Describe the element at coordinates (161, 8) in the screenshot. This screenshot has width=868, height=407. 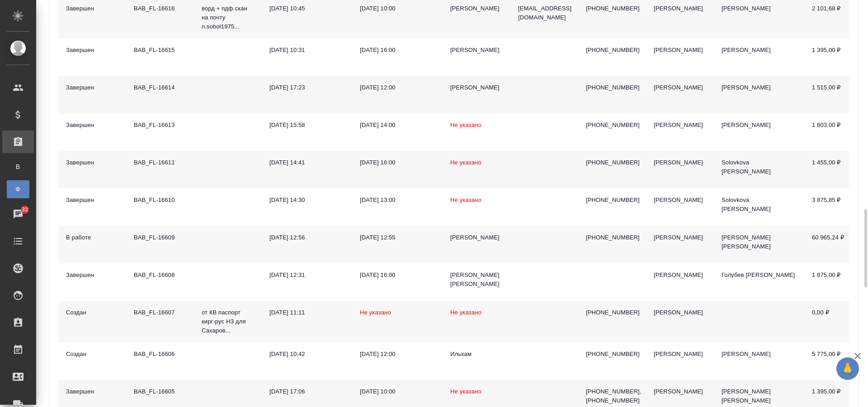
I see `div: BAB_FL-16616` at that location.